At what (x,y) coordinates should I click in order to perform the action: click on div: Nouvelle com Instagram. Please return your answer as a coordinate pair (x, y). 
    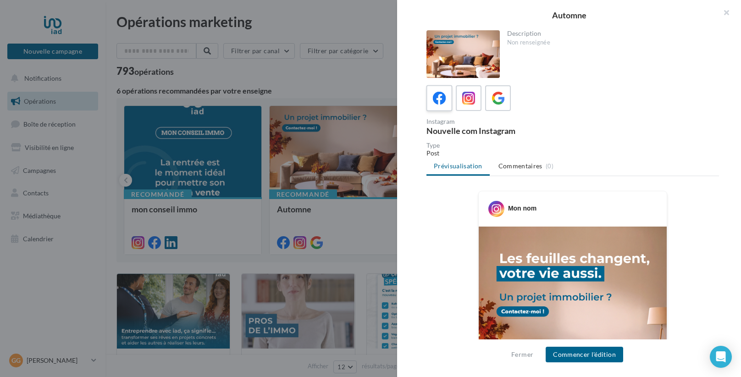
    Looking at the image, I should click on (497, 131).